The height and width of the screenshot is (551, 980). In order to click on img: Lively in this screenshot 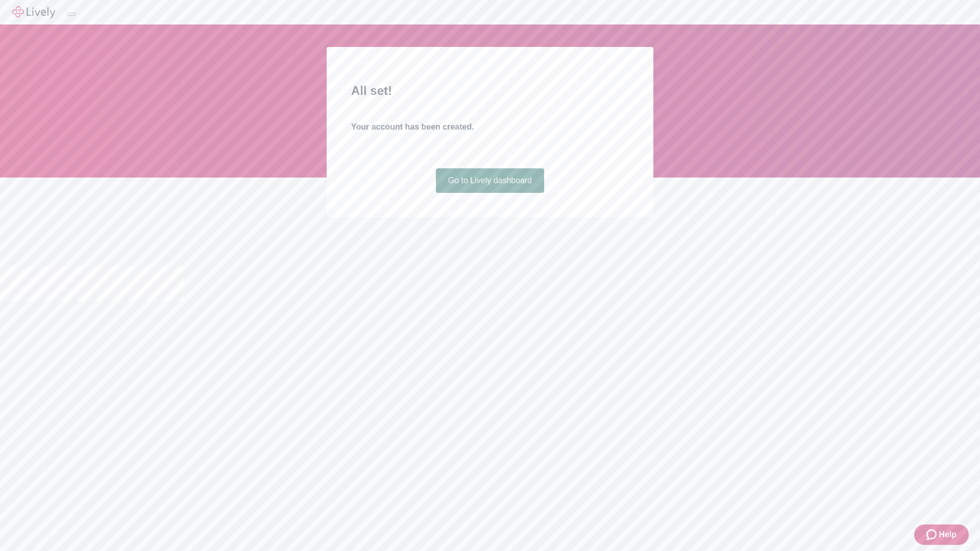, I will do `click(34, 13)`.